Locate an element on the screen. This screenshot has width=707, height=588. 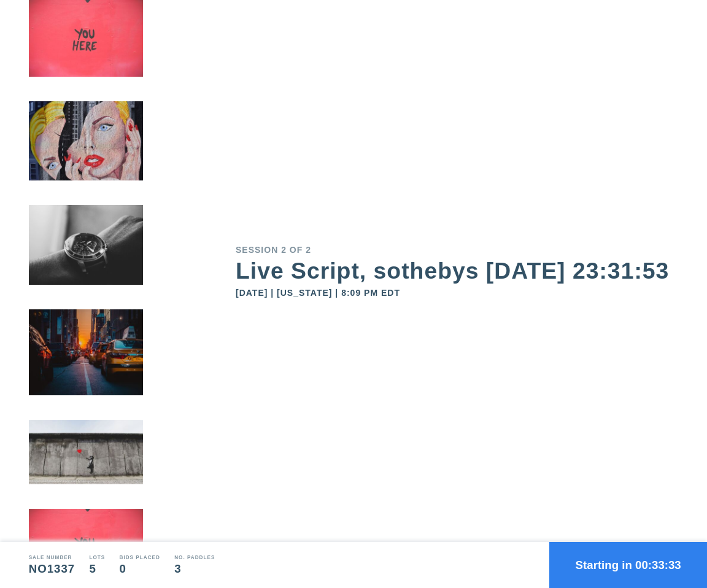
div: Sale number is located at coordinates (52, 558).